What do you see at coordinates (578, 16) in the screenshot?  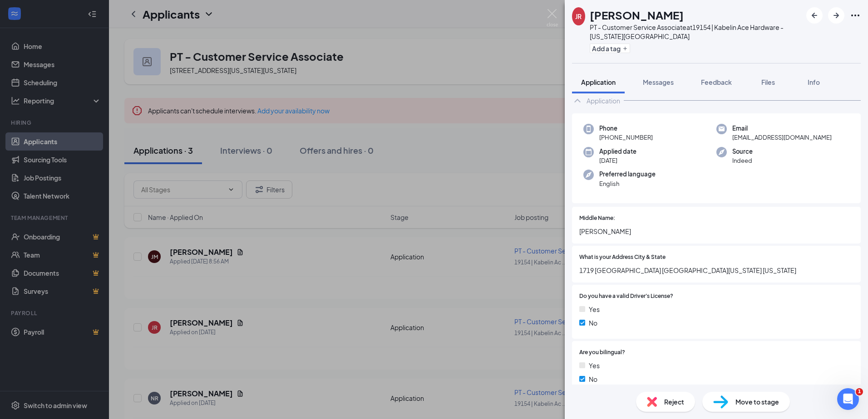 I see `div: JR` at bounding box center [578, 16].